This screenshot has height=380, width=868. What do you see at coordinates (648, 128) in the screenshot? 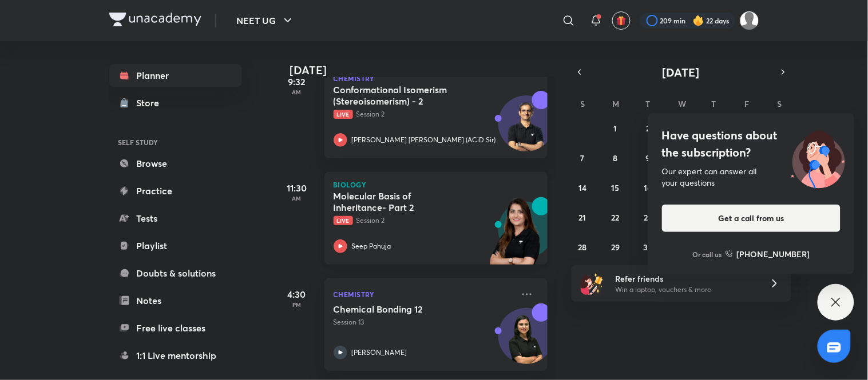
I see `abbr: September 2, 2025` at bounding box center [648, 128].